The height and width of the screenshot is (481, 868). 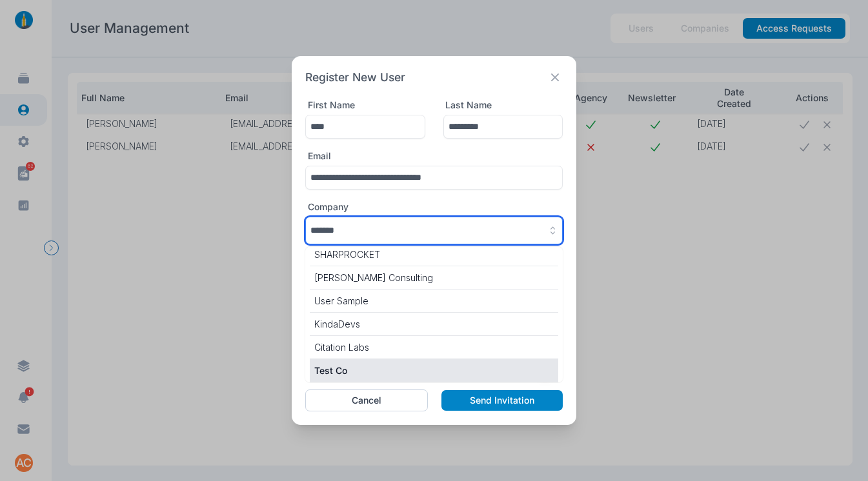 What do you see at coordinates (434, 347) in the screenshot?
I see `p: Citation Labs` at bounding box center [434, 347].